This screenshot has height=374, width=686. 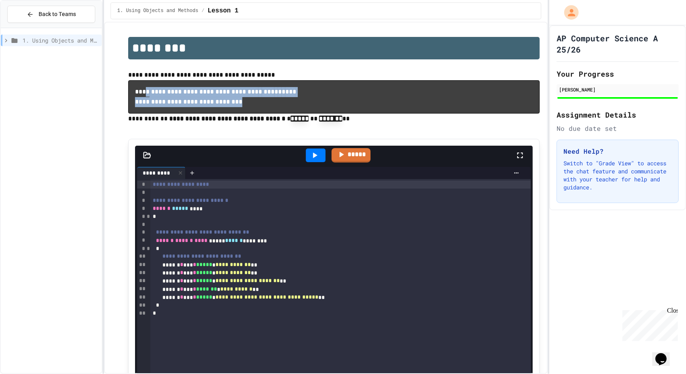 I want to click on div: My Account, so click(x=568, y=12).